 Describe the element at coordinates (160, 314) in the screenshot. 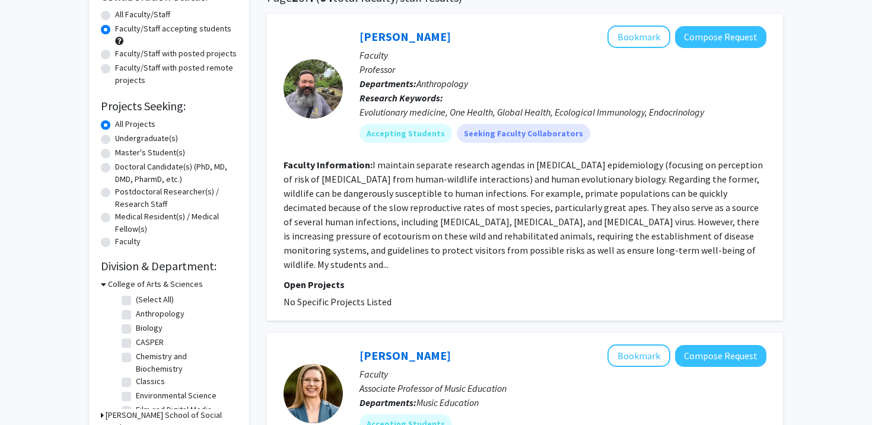

I see `label: Anthropology` at that location.